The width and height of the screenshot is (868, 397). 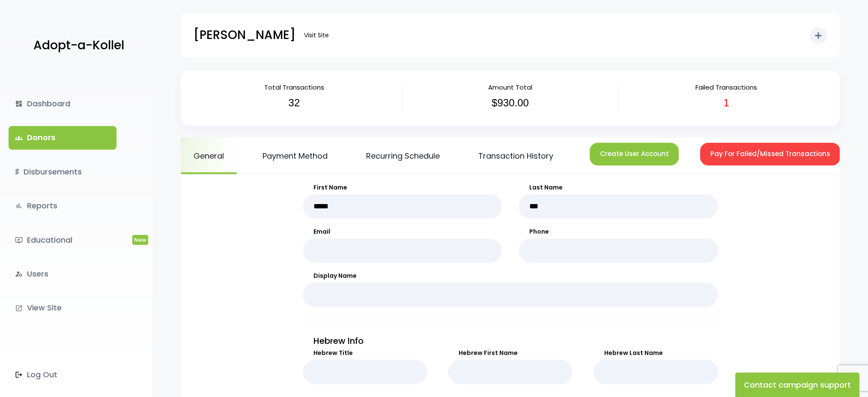 I want to click on button: Contact campaign support, so click(x=798, y=385).